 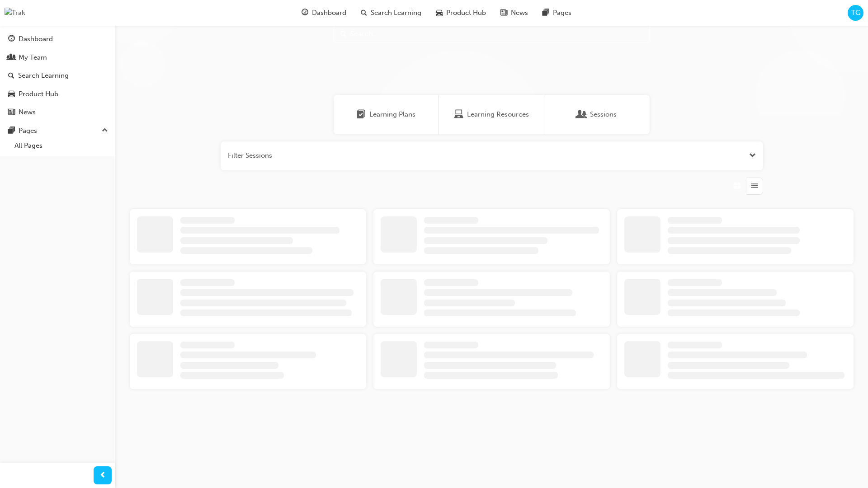 I want to click on div: News, so click(x=27, y=112).